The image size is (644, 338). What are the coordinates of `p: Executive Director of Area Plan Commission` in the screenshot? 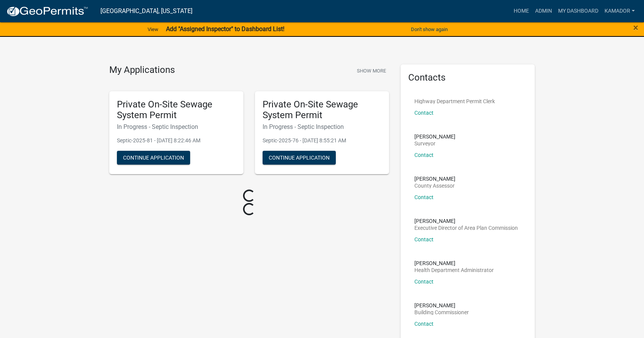 It's located at (466, 228).